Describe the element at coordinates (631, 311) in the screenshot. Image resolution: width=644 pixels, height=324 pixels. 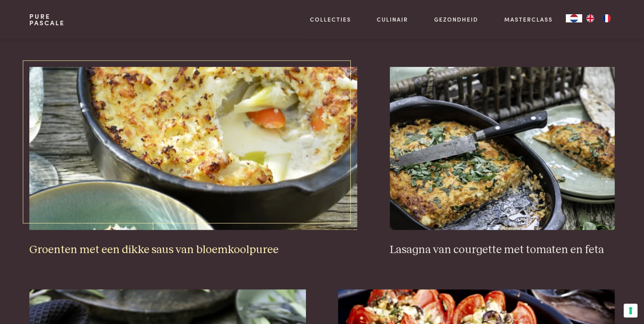
I see `button: Uw voorkeuren voor toestemming voor trackingtechnologieën` at that location.